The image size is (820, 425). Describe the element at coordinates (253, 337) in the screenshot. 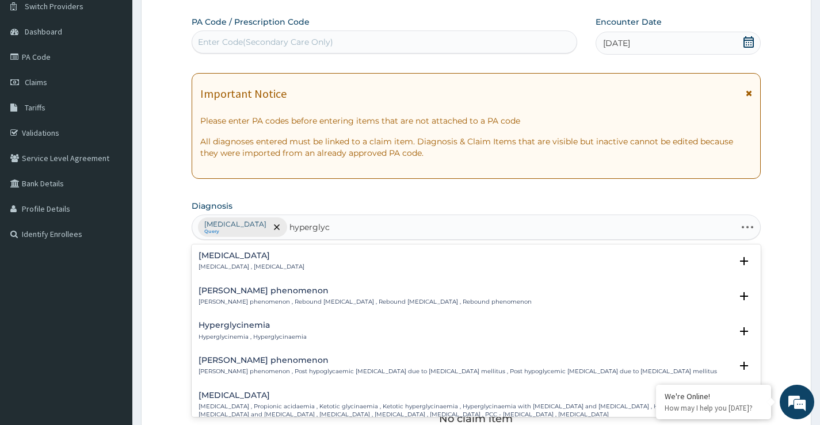

I see `p: Hyperglycinemia , Hyperglycinaemia` at that location.